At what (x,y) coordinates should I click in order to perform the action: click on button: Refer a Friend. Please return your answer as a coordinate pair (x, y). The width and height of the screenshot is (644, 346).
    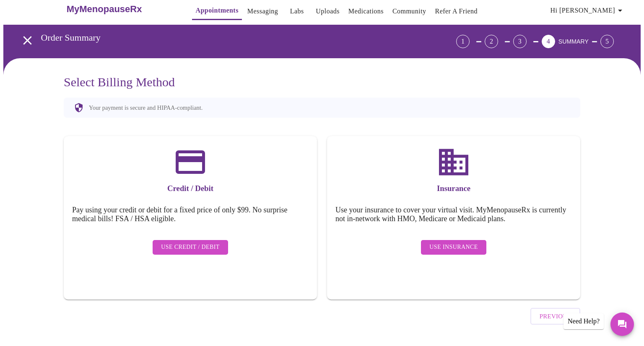
    Looking at the image, I should click on (457, 11).